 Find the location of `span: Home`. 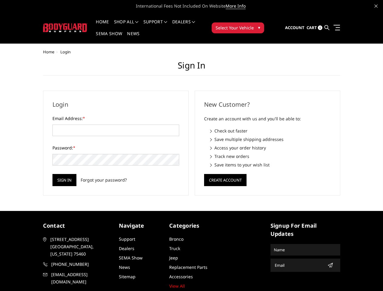

span: Home is located at coordinates (48, 52).